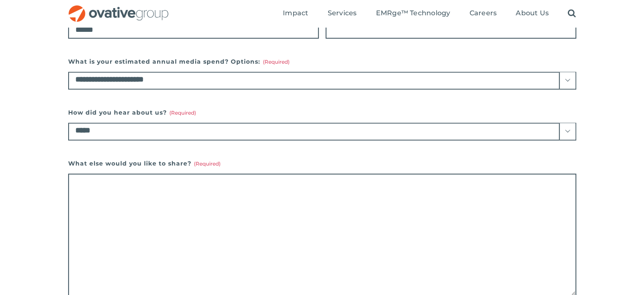 The image size is (644, 295). Describe the element at coordinates (483, 13) in the screenshot. I see `span: Careers` at that location.